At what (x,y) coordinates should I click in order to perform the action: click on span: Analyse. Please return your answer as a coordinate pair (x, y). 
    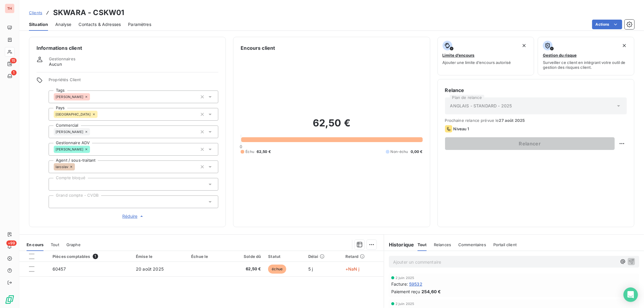
    Looking at the image, I should click on (64, 24).